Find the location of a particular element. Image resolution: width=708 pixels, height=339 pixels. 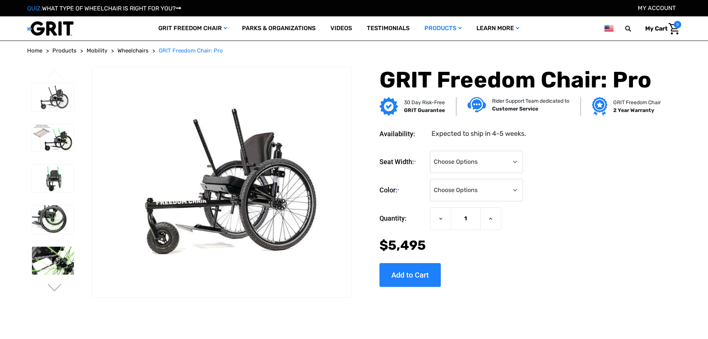

a: GRIT Freedom Chair is located at coordinates (193, 28).